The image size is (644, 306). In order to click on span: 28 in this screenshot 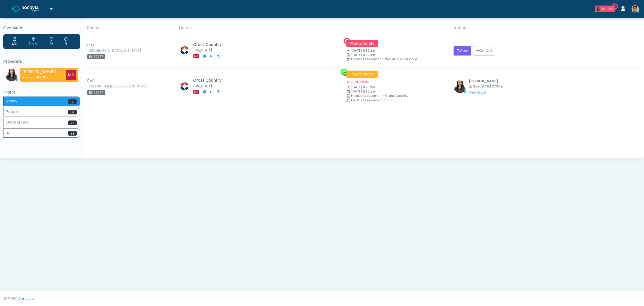, I will do `click(73, 123)`.